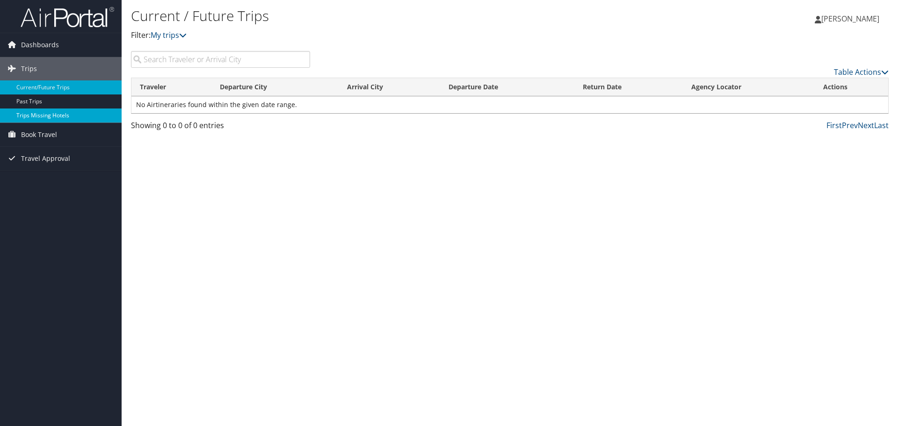 The image size is (898, 426). What do you see at coordinates (220, 128) in the screenshot?
I see `div: Showing 0 to 0 of 0 entries` at bounding box center [220, 128].